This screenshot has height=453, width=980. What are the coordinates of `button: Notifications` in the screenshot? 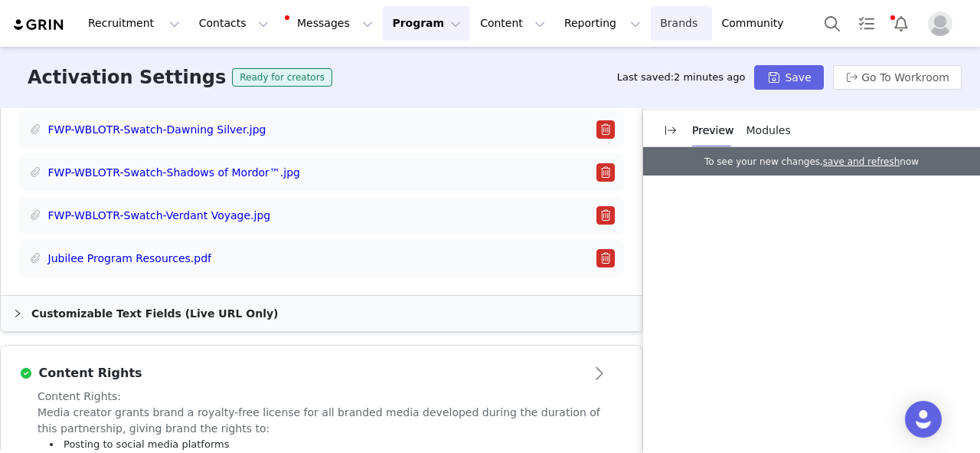 It's located at (901, 23).